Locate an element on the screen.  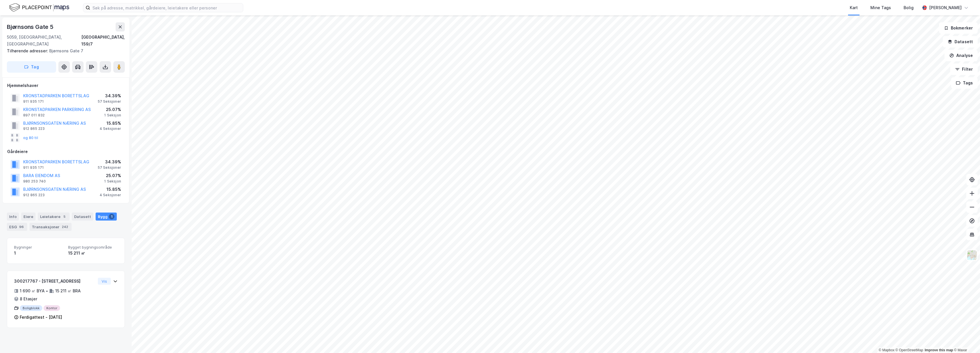
span: Bygninger is located at coordinates (38, 247).